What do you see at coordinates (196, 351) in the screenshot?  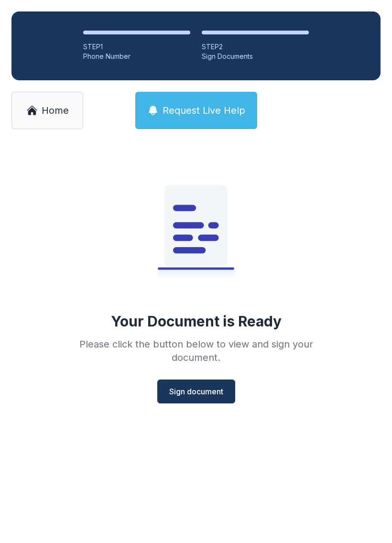 I see `div: Please click the button below to view and sign your document.` at bounding box center [196, 351].